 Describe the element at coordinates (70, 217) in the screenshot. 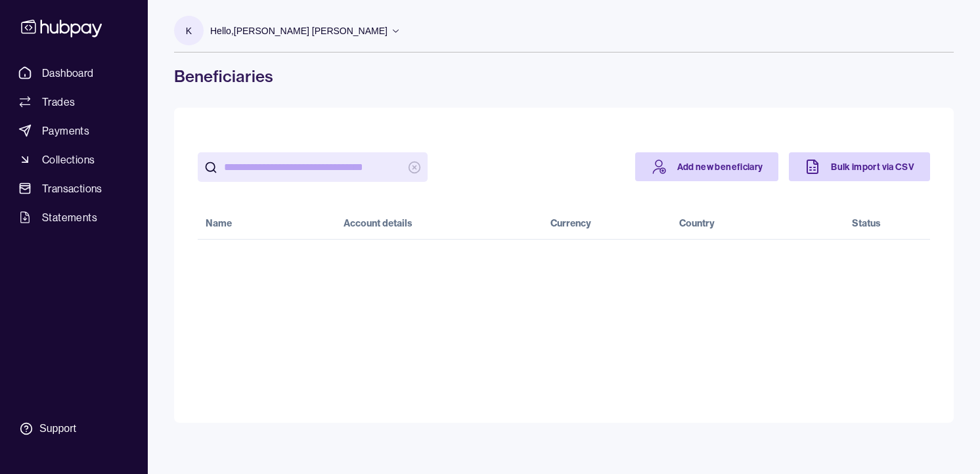

I see `span: Statements` at that location.